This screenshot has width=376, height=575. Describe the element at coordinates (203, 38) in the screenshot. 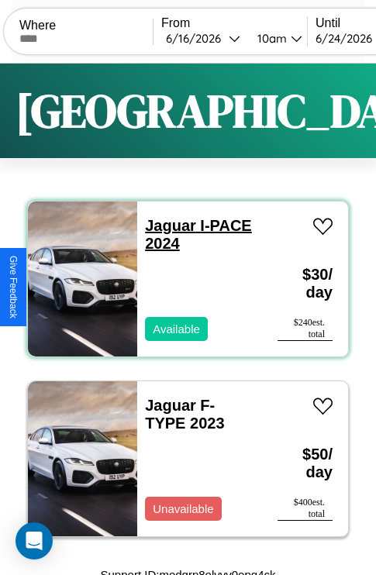

I see `button: 6/16/2026` at that location.